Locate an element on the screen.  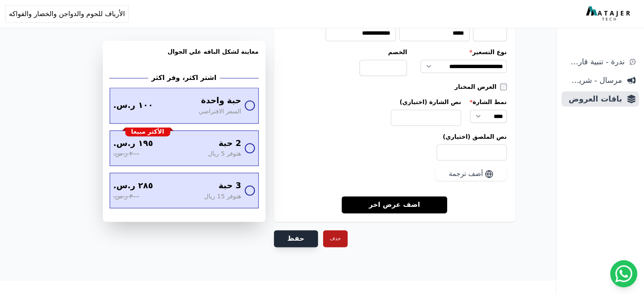
h3: معاينة لشكل الباقه علي الجوال is located at coordinates (184, 57).